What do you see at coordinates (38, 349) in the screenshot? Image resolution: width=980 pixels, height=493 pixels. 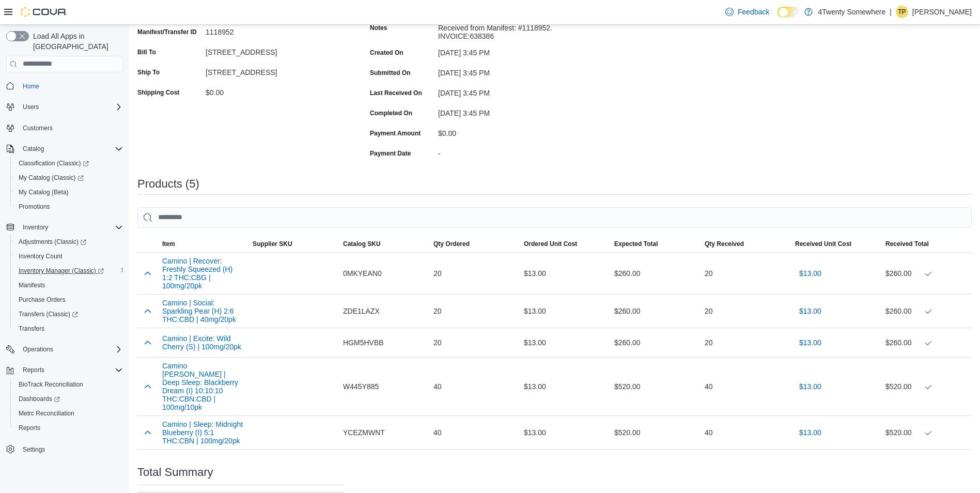 I see `button: Operations` at bounding box center [38, 349].